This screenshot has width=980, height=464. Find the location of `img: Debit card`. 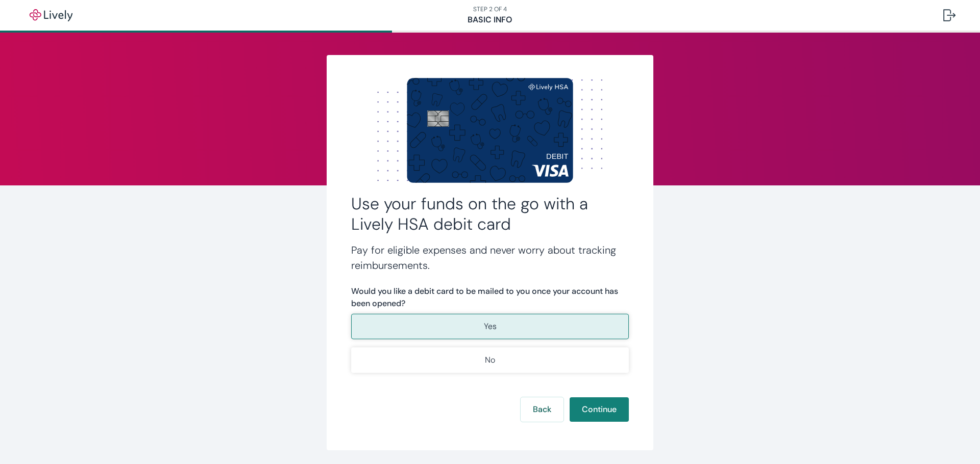

img: Debit card is located at coordinates (490, 130).